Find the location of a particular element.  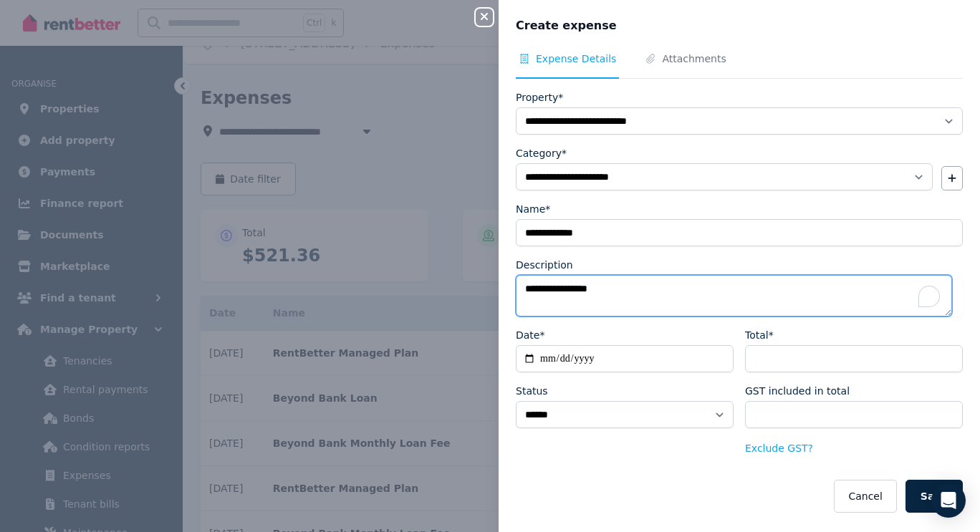

span: Attachments is located at coordinates (693, 58).